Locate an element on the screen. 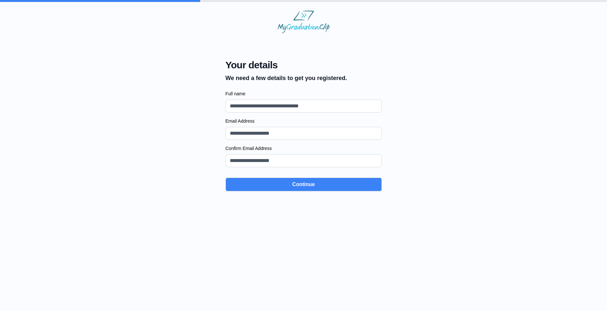 Image resolution: width=607 pixels, height=311 pixels. span: Your details is located at coordinates (286, 65).